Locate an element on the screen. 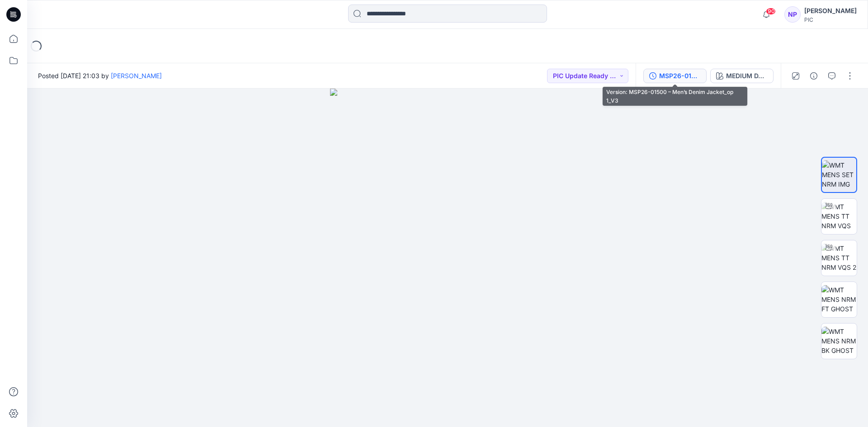 This screenshot has height=427, width=868. button: Details is located at coordinates (814, 76).